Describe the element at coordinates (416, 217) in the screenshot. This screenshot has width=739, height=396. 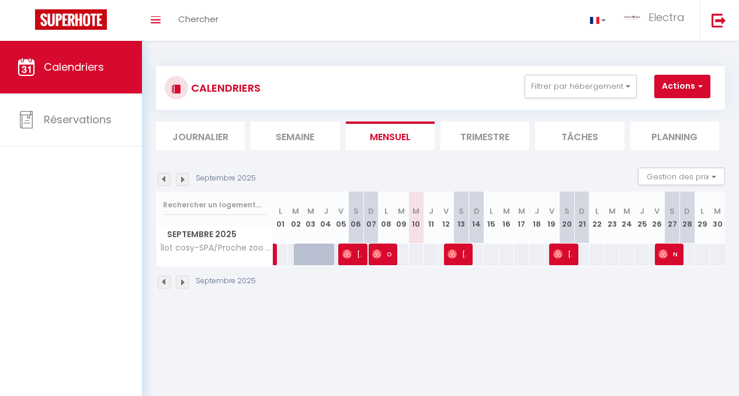
I see `th: 10` at that location.